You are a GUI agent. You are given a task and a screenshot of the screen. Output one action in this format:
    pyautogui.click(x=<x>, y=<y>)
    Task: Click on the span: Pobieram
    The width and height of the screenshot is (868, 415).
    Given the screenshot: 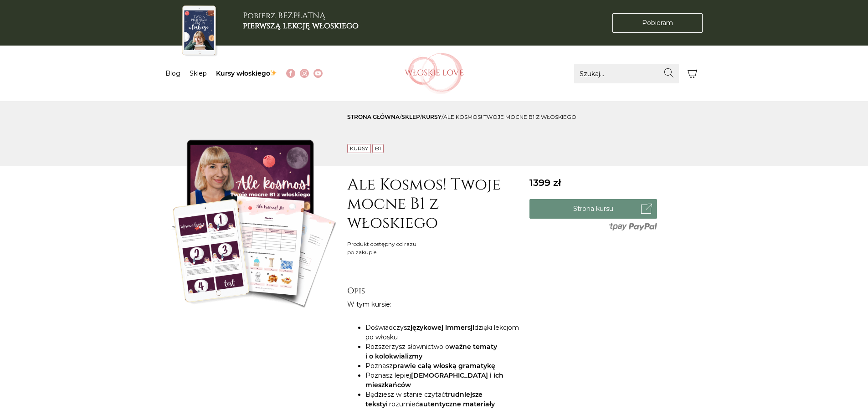 What is the action you would take?
    pyautogui.click(x=658, y=23)
    